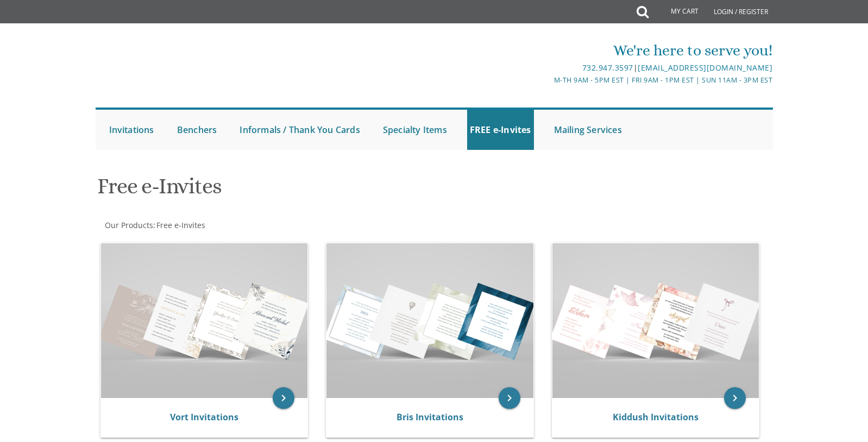  Describe the element at coordinates (677, 12) in the screenshot. I see `a: My Cart` at that location.